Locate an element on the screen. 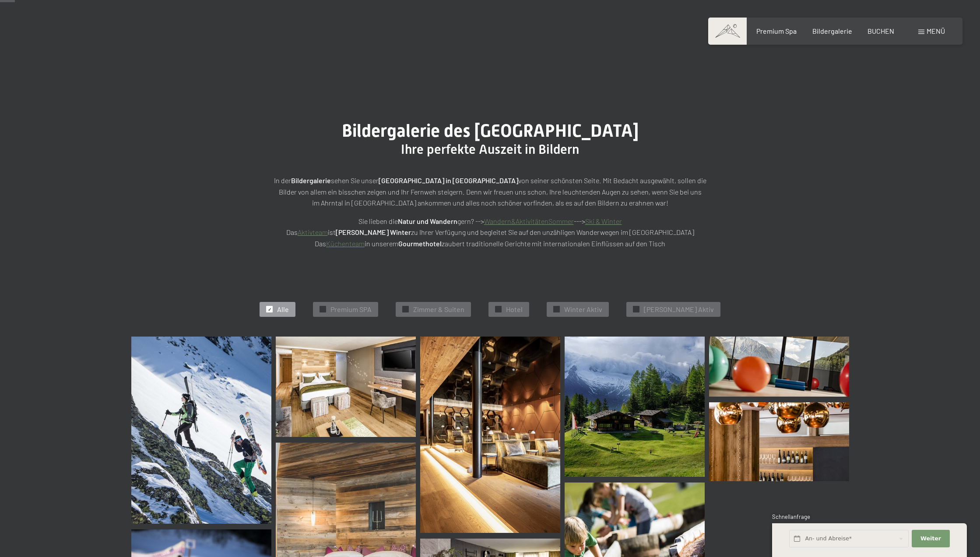  strong: Natur und Wandern is located at coordinates (427, 221).